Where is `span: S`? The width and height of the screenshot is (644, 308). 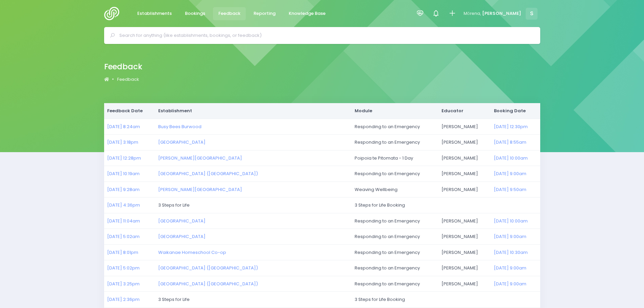
span: S is located at coordinates (531, 13).